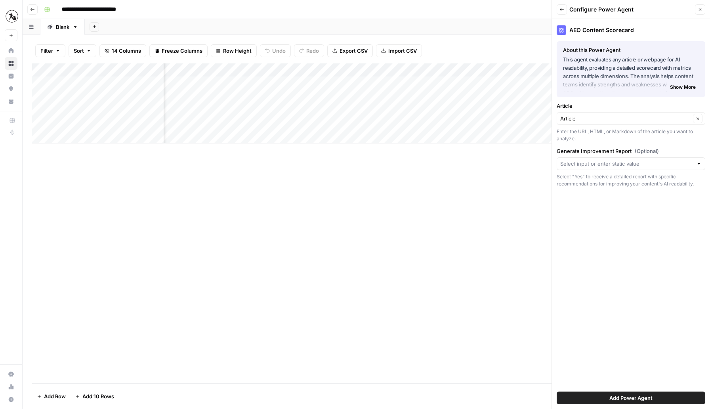 The height and width of the screenshot is (409, 710). What do you see at coordinates (402, 51) in the screenshot?
I see `span: Import CSV` at bounding box center [402, 51].